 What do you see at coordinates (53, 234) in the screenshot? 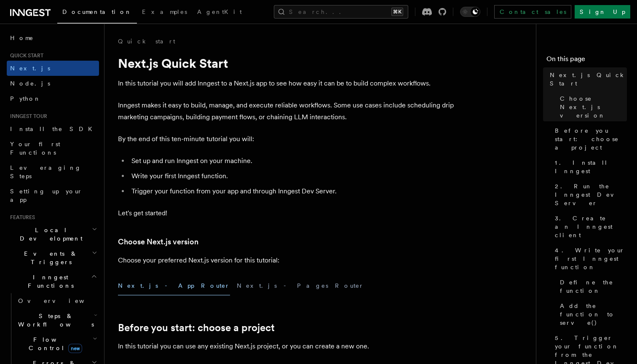
I see `button: Local Development` at bounding box center [53, 234].